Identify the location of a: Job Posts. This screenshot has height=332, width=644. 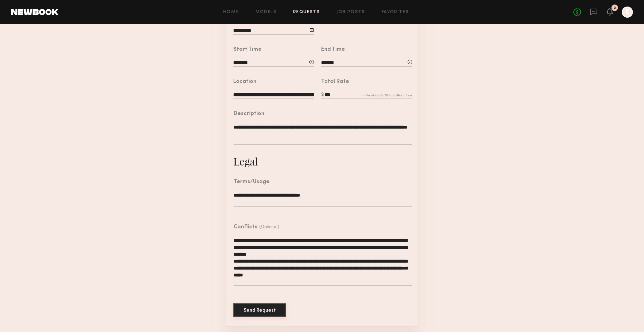
(351, 12).